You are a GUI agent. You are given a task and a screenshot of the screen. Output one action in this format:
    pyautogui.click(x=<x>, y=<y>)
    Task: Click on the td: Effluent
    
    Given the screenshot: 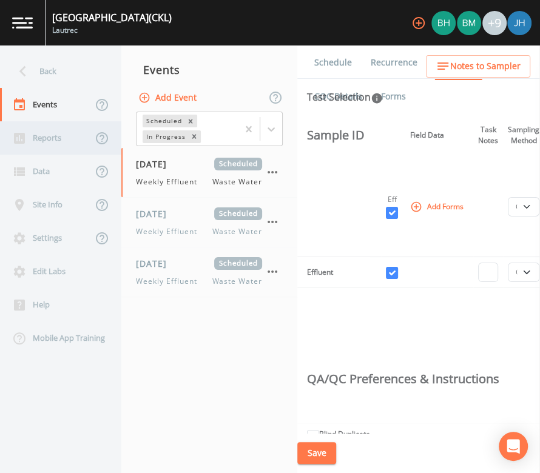 What is the action you would take?
    pyautogui.click(x=333, y=273)
    